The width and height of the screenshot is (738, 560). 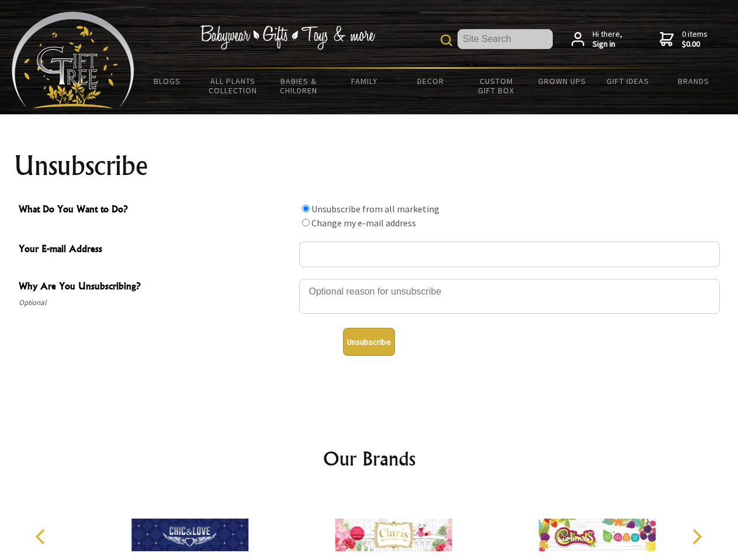 What do you see at coordinates (693, 81) in the screenshot?
I see `a: Brands` at bounding box center [693, 81].